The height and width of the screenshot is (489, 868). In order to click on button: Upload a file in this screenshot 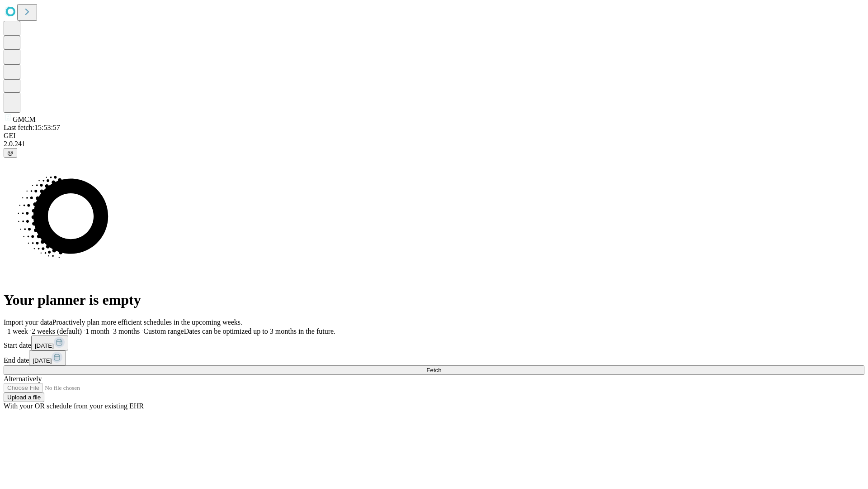, I will do `click(24, 397)`.